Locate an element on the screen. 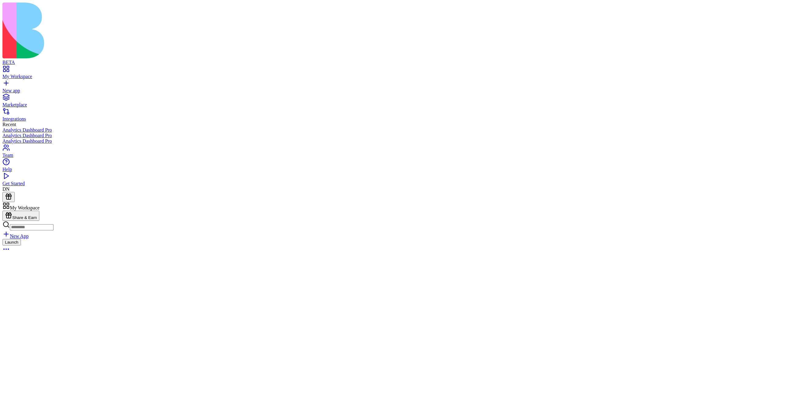 This screenshot has width=787, height=398. div: BETA is located at coordinates (393, 62).